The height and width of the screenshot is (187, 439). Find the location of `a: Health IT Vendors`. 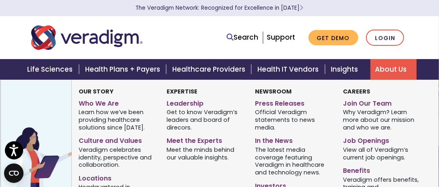

a: Health IT Vendors is located at coordinates (289, 69).